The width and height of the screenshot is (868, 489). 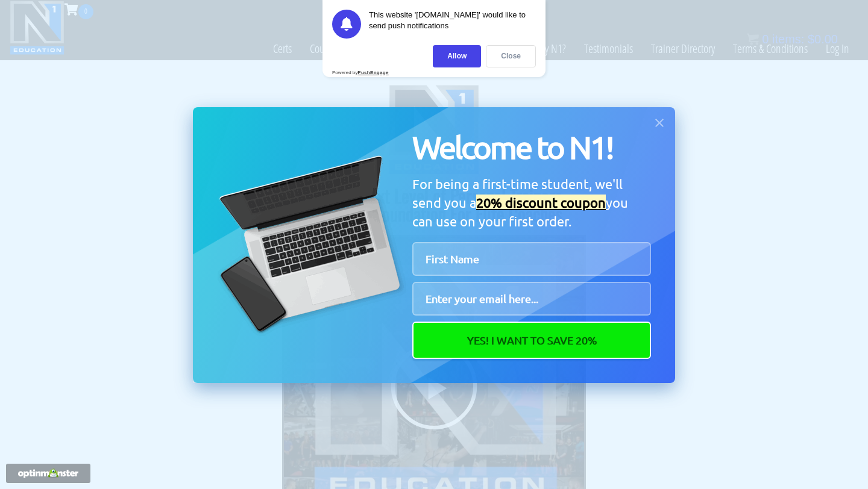 What do you see at coordinates (511, 56) in the screenshot?
I see `div: Close` at bounding box center [511, 56].